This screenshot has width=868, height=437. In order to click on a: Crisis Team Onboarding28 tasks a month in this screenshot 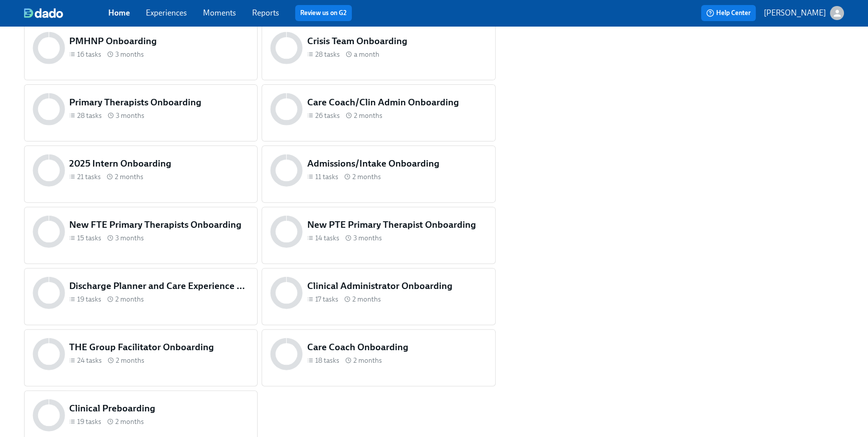, I will do `click(378, 51)`.